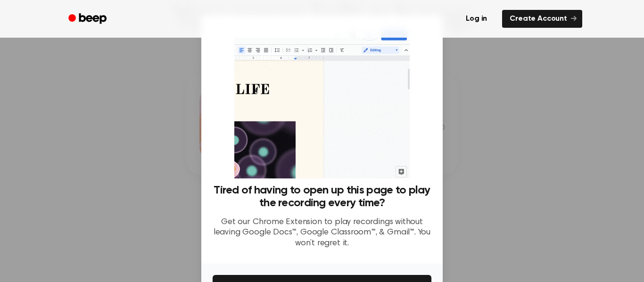  I want to click on img: Beep extension in action, so click(322, 102).